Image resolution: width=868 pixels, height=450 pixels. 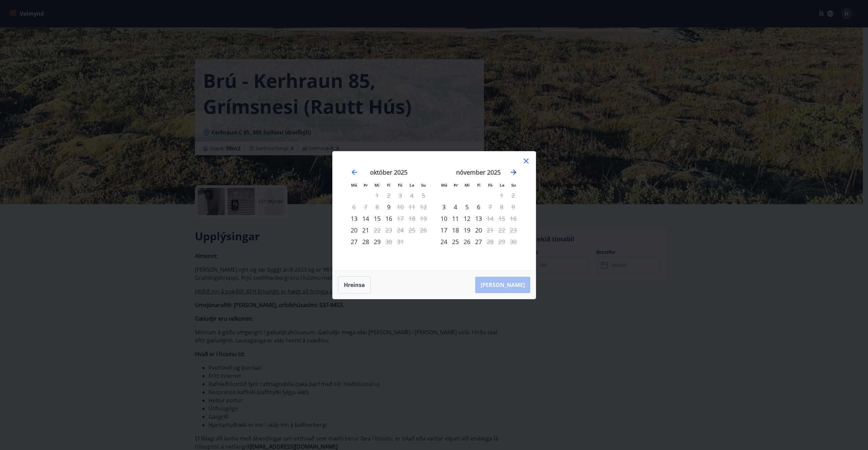 I want to click on td: Not available. sunnudagur, 12. október 2025, so click(x=423, y=207).